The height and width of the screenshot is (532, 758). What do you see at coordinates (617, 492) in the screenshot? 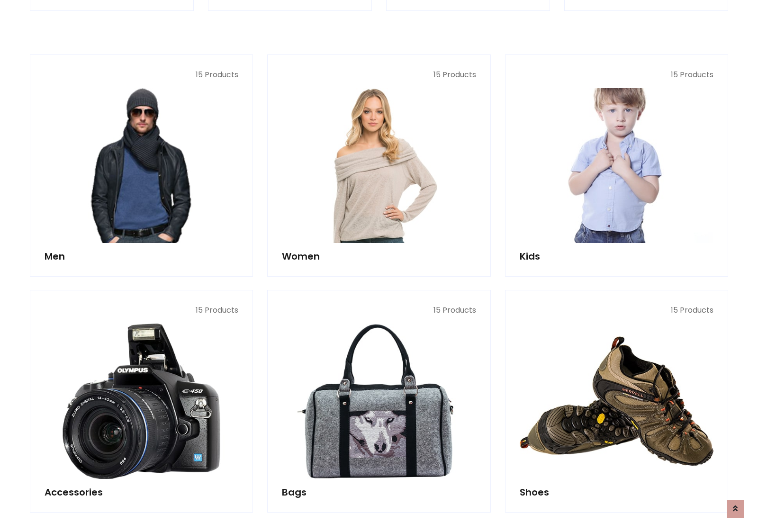
I see `h5: Shoes` at bounding box center [617, 492].